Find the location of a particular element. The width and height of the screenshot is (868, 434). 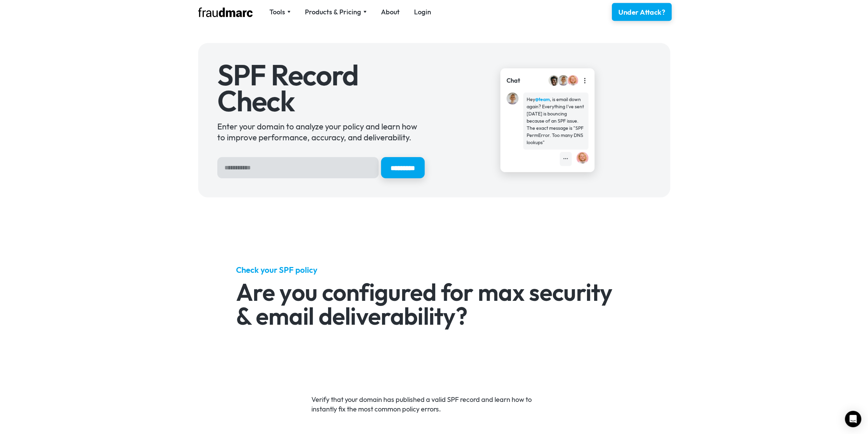

p: Verify that your domain has published a valid SPF record and learn how to instantly fix the most ... is located at coordinates (434, 405).